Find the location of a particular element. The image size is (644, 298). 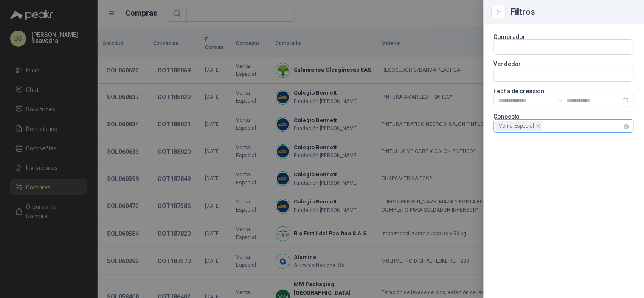

span: swap-right is located at coordinates (560, 100).